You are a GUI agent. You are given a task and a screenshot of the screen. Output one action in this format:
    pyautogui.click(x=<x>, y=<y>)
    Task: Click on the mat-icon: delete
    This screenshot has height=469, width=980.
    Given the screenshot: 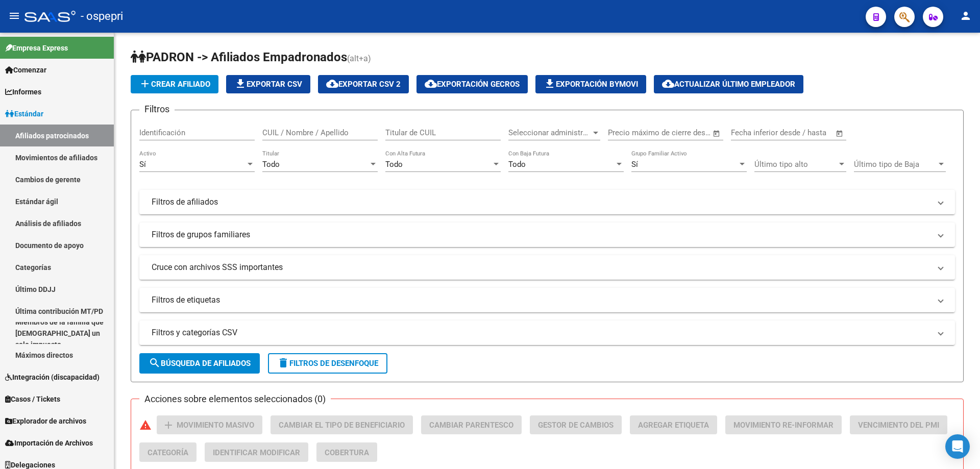 What is the action you would take?
    pyautogui.click(x=283, y=363)
    